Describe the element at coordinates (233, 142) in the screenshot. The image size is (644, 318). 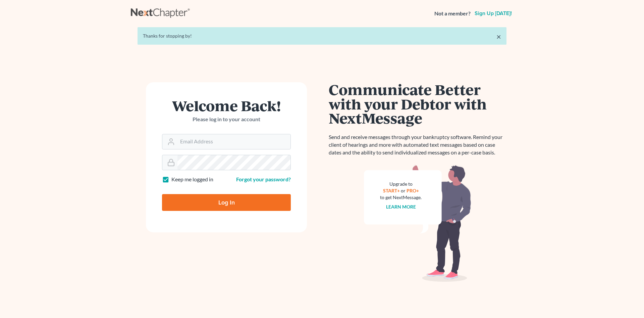
I see `input: Email Address` at that location.